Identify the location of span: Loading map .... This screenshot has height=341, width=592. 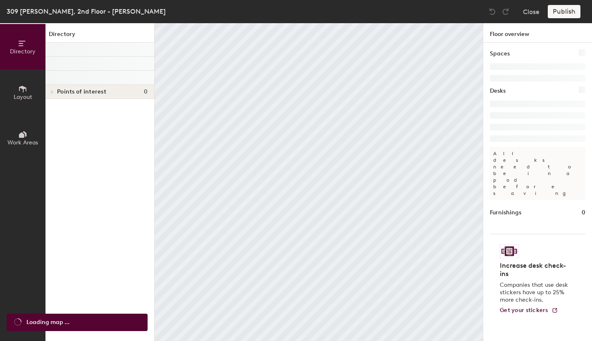
(48, 322).